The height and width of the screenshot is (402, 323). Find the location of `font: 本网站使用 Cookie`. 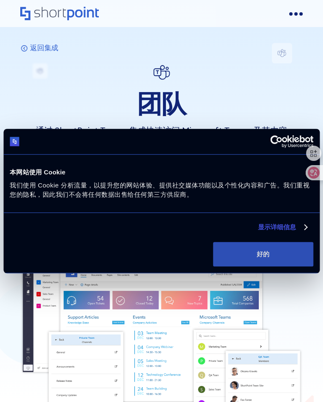

font: 本网站使用 Cookie is located at coordinates (38, 172).